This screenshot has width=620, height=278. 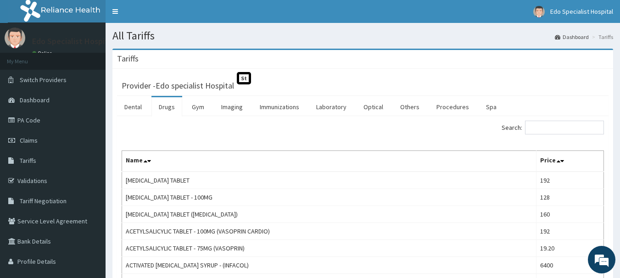 I want to click on a: Spa, so click(x=491, y=107).